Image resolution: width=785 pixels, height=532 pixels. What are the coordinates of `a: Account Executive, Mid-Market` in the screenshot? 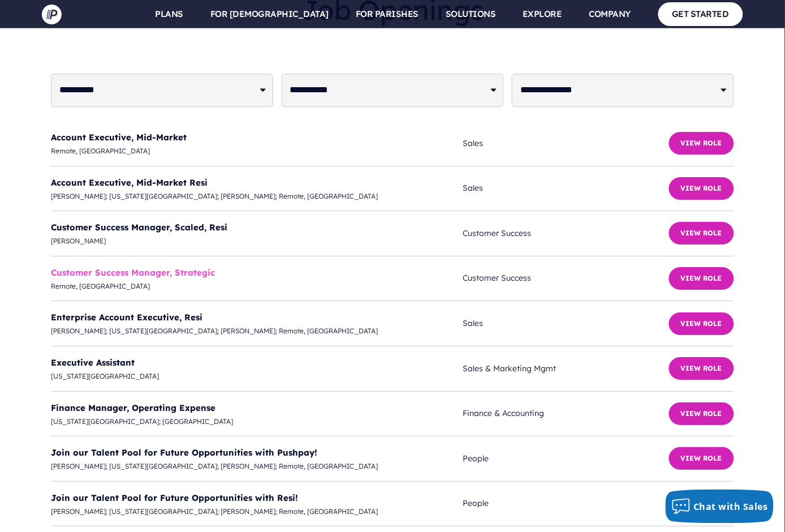 It's located at (119, 137).